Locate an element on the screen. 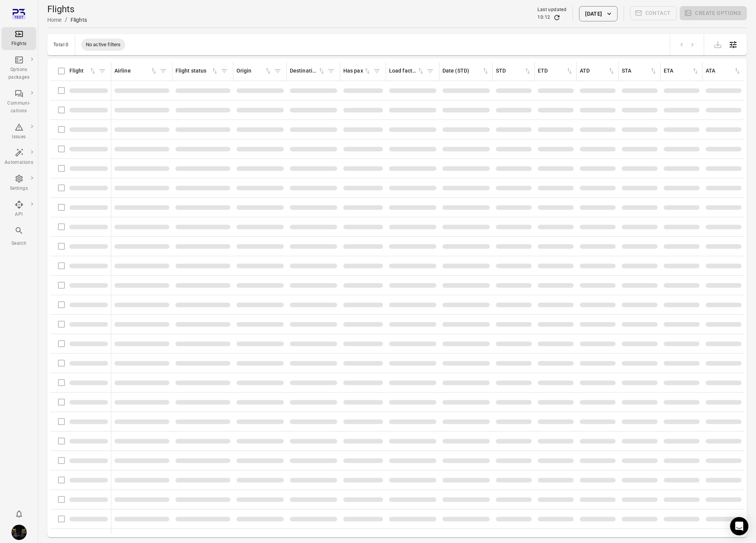  div: Sort by ETD in ascending order is located at coordinates (555, 71).